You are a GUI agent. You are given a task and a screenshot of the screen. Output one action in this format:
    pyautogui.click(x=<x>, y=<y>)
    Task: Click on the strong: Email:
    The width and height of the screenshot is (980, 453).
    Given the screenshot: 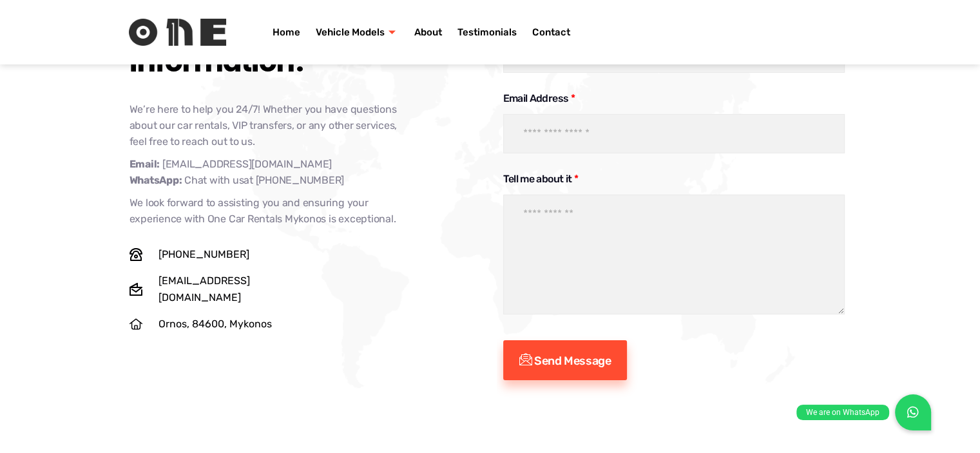 What is the action you would take?
    pyautogui.click(x=145, y=163)
    